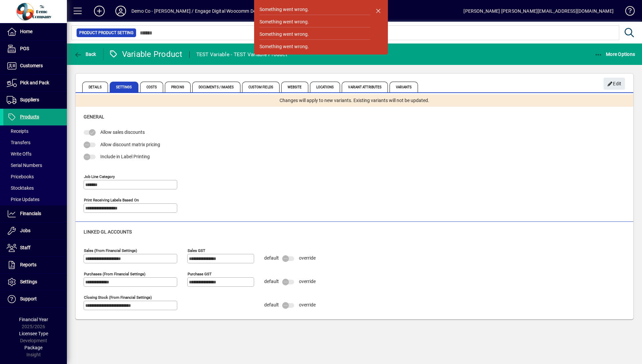 The width and height of the screenshot is (642, 364). I want to click on span: Support, so click(28, 299).